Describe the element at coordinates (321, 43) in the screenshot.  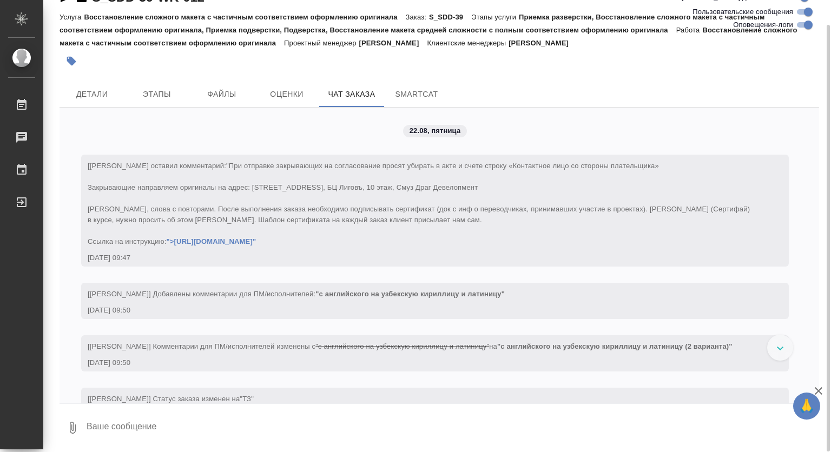
I see `p: Проектный менеджер` at that location.